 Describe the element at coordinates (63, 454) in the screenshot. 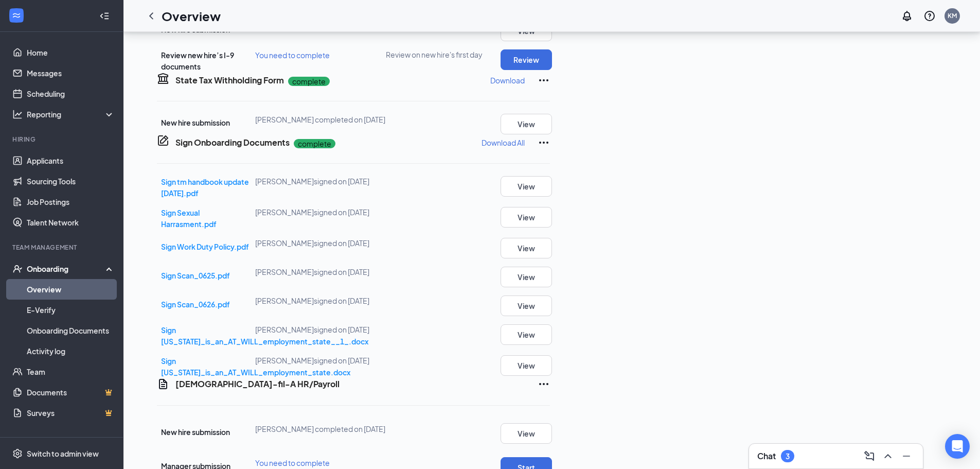

I see `div: Switch to admin view` at that location.